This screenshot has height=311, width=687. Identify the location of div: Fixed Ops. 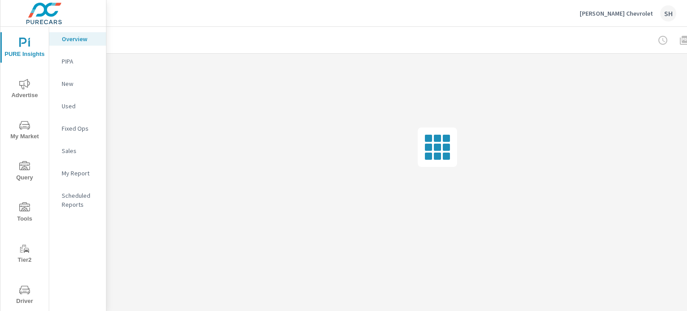
(77, 128).